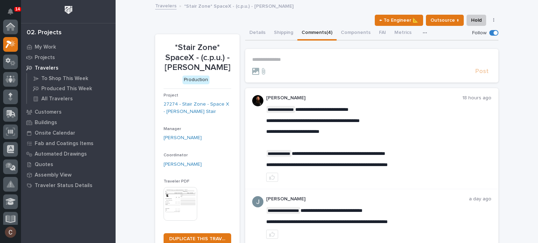 The width and height of the screenshot is (538, 243). Describe the element at coordinates (45, 58) in the screenshot. I see `p: Projects` at that location.